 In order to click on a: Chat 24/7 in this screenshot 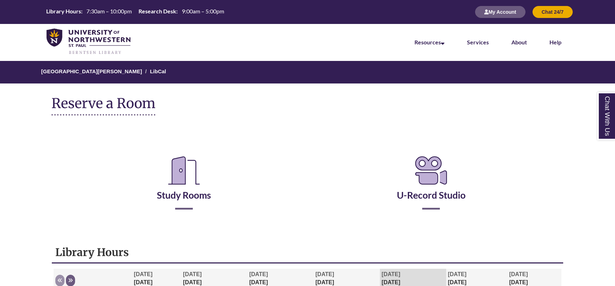, I will do `click(552, 12)`.